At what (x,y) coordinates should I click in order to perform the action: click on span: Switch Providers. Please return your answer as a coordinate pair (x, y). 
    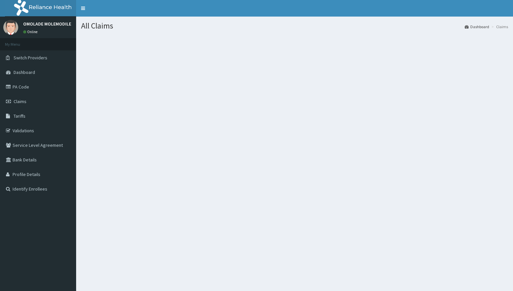
    Looking at the image, I should click on (30, 58).